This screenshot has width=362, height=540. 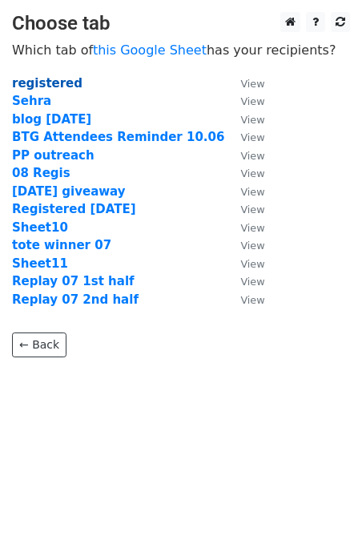 What do you see at coordinates (31, 101) in the screenshot?
I see `strong: Sehra` at bounding box center [31, 101].